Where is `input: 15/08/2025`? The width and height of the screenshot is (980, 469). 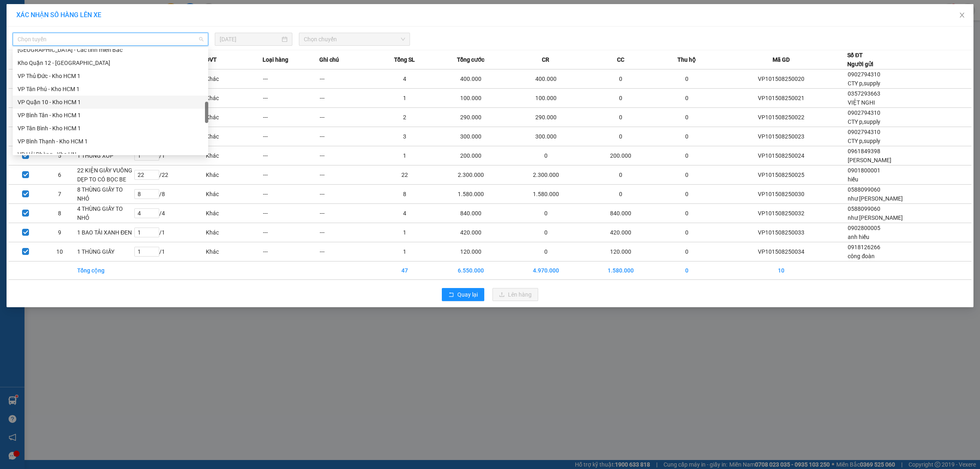 input: 15/08/2025 is located at coordinates (250, 40).